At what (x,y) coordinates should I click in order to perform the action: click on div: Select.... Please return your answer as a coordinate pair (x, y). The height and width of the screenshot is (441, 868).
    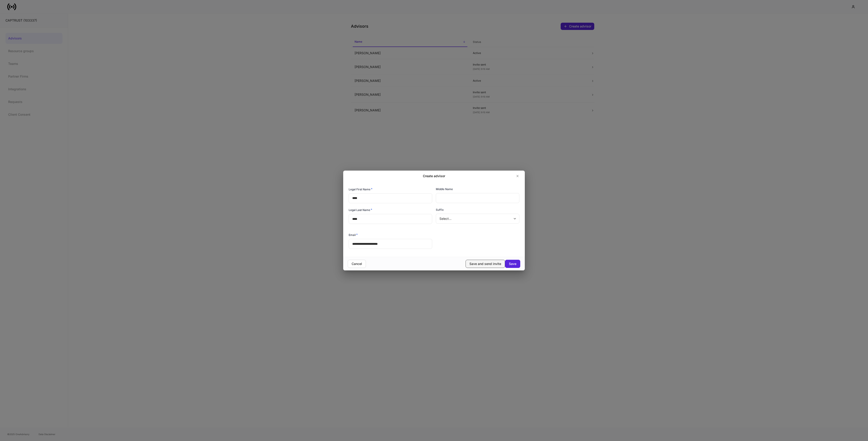
    Looking at the image, I should click on (477, 219).